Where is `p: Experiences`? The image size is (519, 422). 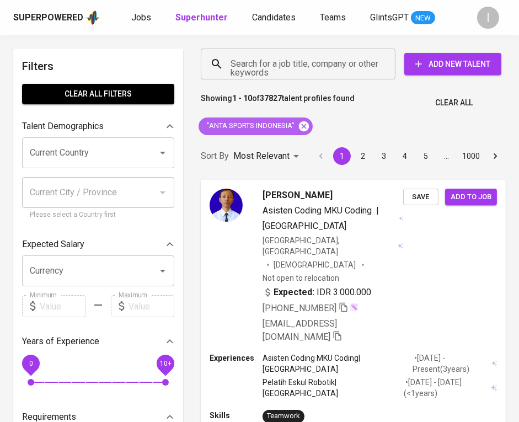 p: Experiences is located at coordinates (236, 358).